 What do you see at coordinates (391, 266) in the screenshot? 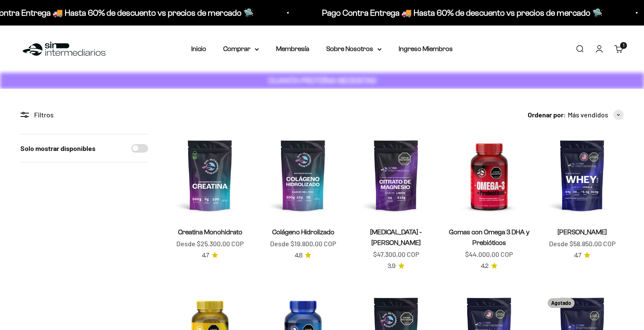
I see `span: 3.9` at bounding box center [391, 266].